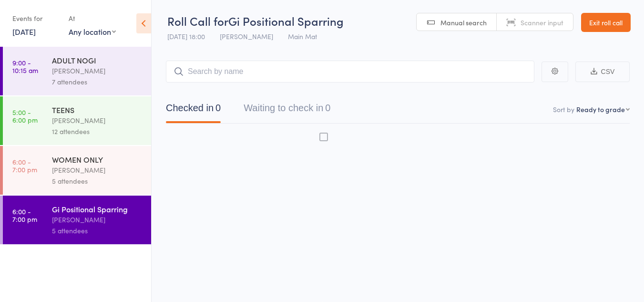 The height and width of the screenshot is (302, 644). I want to click on button: Checked in0, so click(193, 110).